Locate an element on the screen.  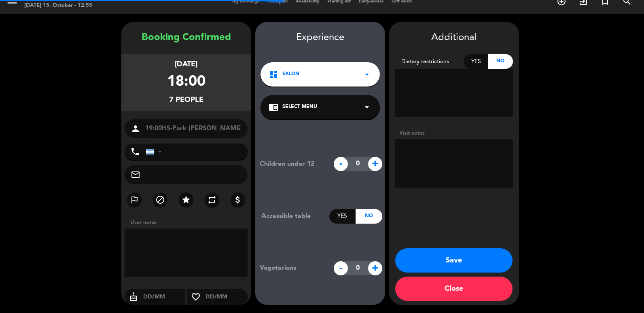
button: Save is located at coordinates (454, 261).